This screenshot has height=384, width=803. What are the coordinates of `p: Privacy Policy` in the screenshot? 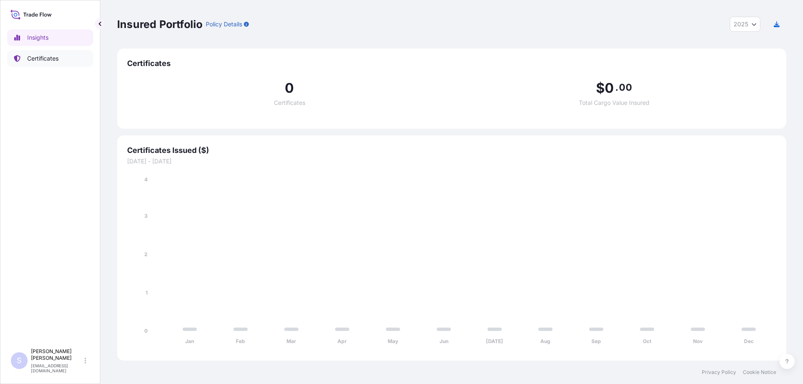 It's located at (719, 372).